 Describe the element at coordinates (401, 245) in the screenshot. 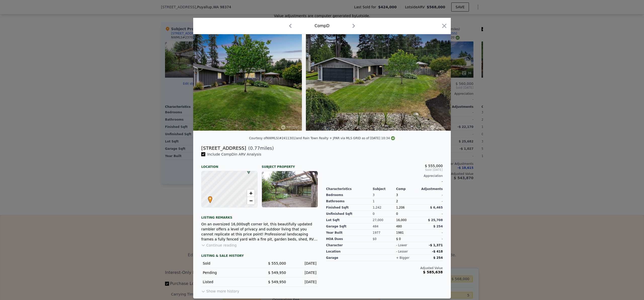

I see `div: - lower` at that location.